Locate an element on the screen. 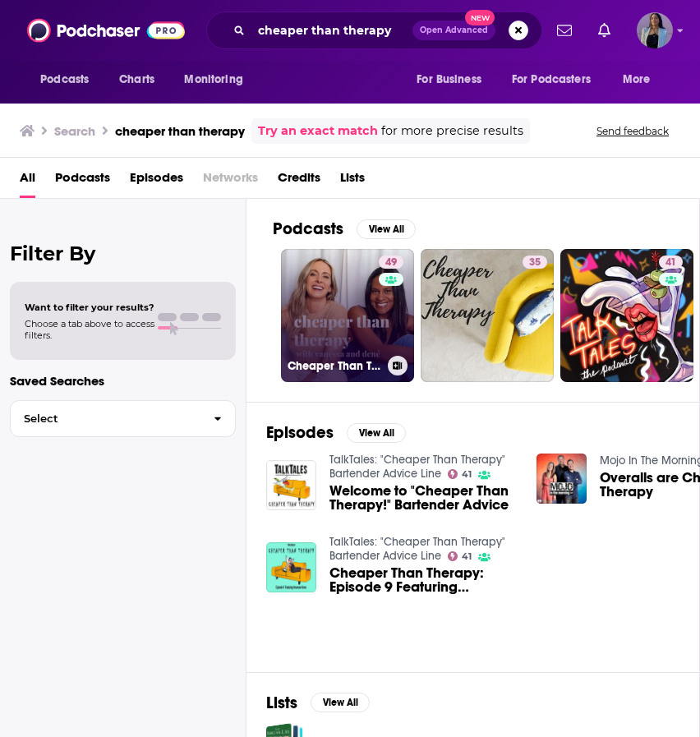  img: Welcome to "Cheaper Than Therapy!" Bartender Advice is located at coordinates (291, 485).